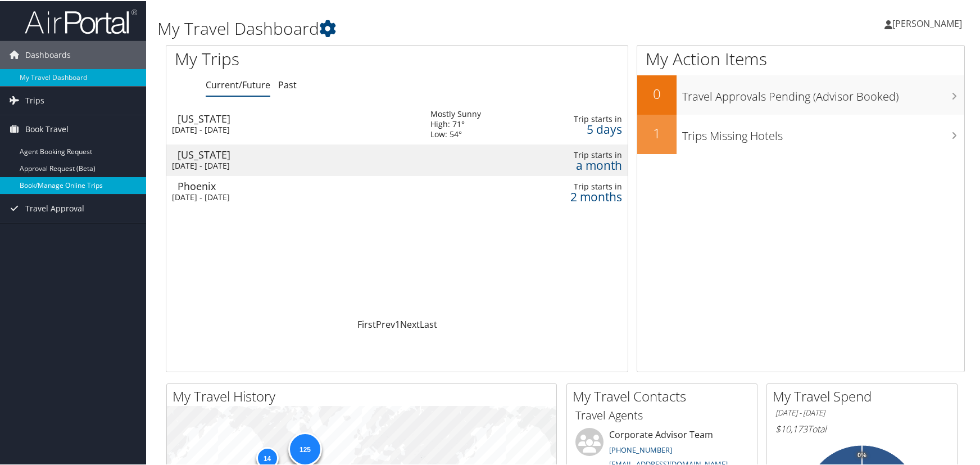 This screenshot has height=465, width=980. I want to click on span: Travel Approval, so click(54, 208).